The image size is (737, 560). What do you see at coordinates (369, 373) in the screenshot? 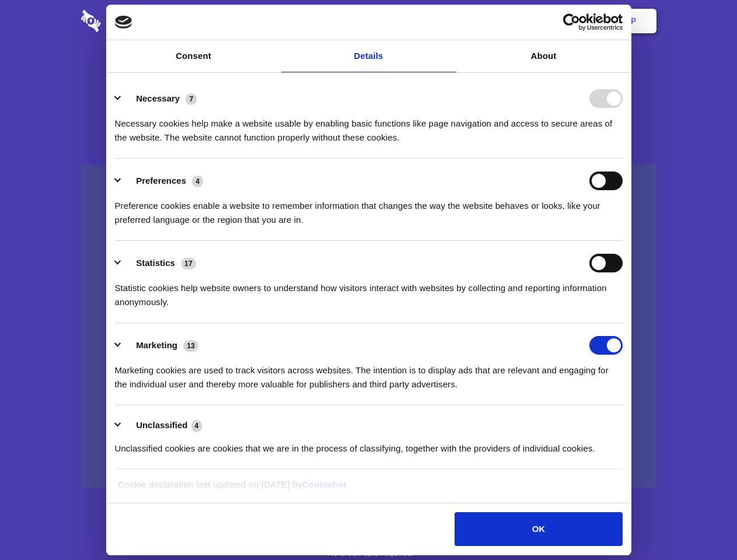
I see `div: Marketing cookies are used to track visitors across websites. The intention is to display ads tha...` at bounding box center [369, 373].